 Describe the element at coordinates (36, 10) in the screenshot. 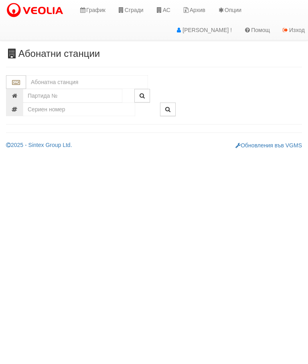

I see `img: VeoliaLogo.png` at that location.